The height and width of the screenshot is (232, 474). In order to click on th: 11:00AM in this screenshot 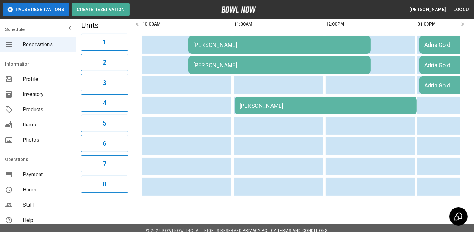, I will do `click(279, 24)`.